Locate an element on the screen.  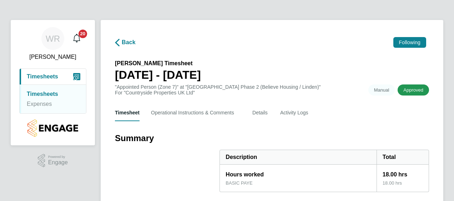
a: Go to home page is located at coordinates (53, 128).